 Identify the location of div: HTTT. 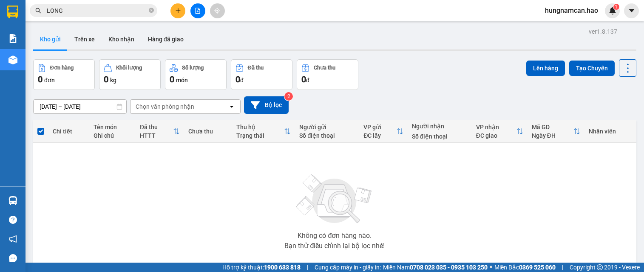
(156, 135).